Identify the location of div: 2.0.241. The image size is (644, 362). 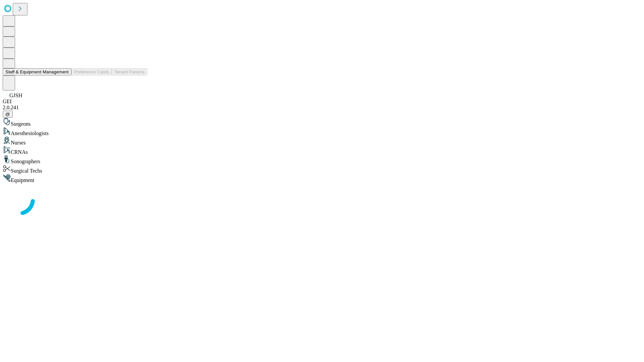
(322, 108).